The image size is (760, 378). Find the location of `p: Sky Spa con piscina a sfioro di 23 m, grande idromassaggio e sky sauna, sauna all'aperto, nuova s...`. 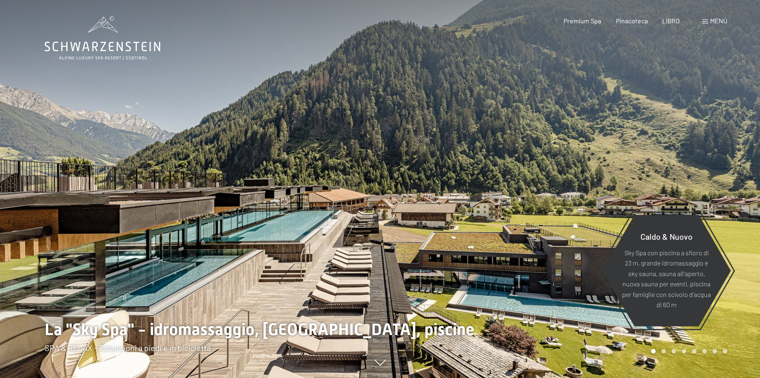

p: Sky Spa con piscina a sfioro di 23 m, grande idromassaggio e sky sauna, sauna all'aperto, nuova s... is located at coordinates (666, 279).